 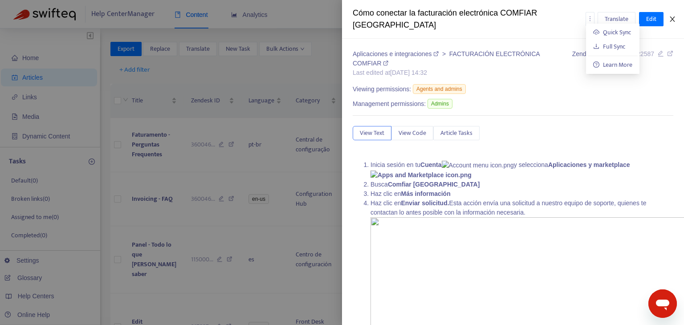 I want to click on strong: Aplicaciones y marketplace, so click(x=500, y=170).